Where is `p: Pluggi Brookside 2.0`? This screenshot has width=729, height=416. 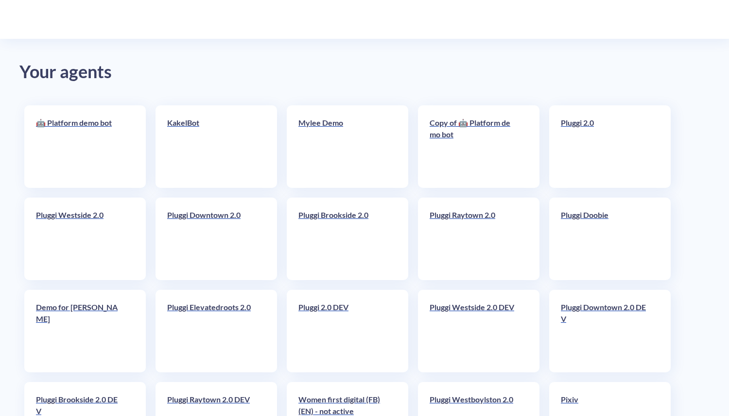
p: Pluggi Brookside 2.0 is located at coordinates (342, 215).